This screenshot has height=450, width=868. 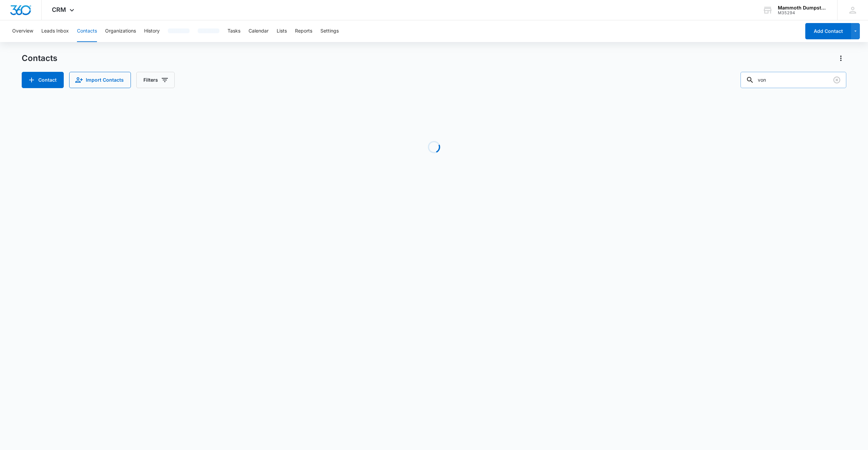 I want to click on h1: Contacts, so click(x=39, y=58).